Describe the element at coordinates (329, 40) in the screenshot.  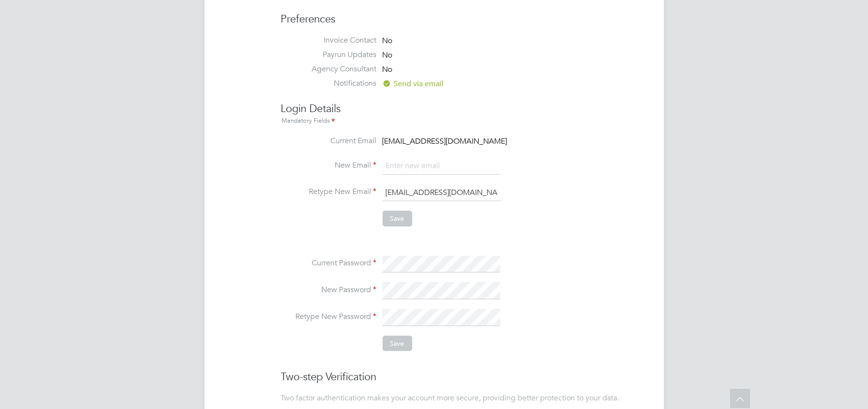
I see `label: Invoice Contact` at that location.